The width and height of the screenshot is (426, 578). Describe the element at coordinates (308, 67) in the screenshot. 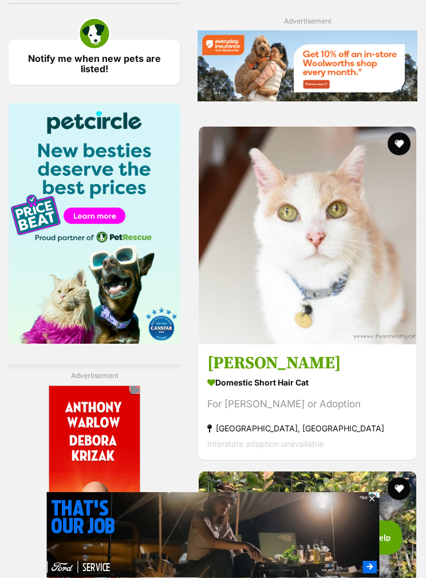

I see `a: Everyday Insurance promotional banner` at that location.